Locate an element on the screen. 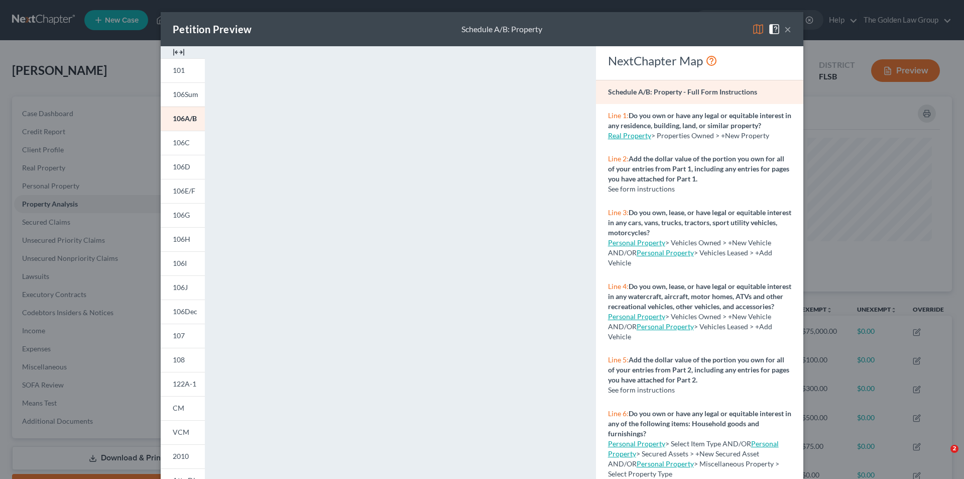 This screenshot has height=479, width=964. a: 106A/B is located at coordinates (183, 119).